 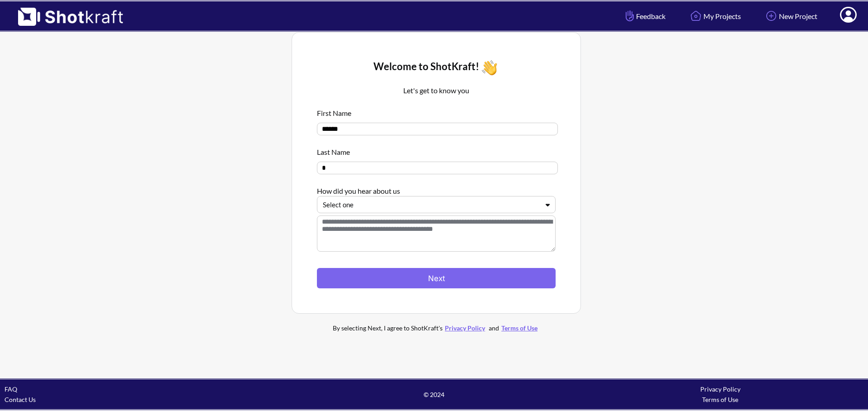 What do you see at coordinates (436, 188) in the screenshot?
I see `div: How did you hear about us` at bounding box center [436, 188].